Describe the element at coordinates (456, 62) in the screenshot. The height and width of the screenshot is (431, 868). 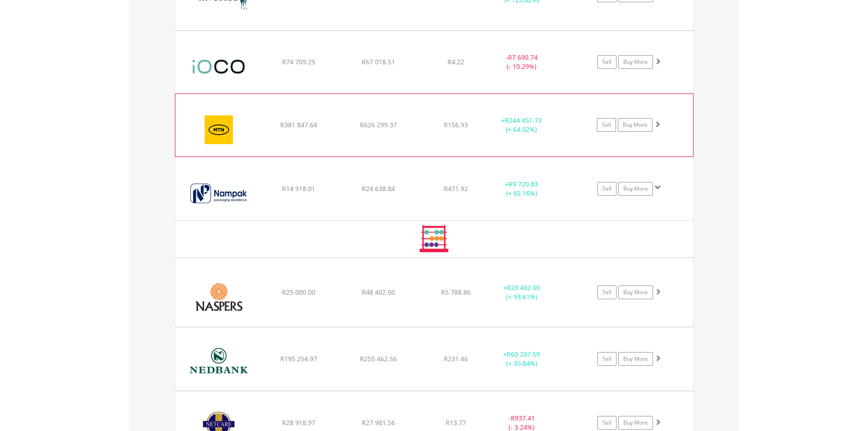
I see `span: R4.22` at that location.